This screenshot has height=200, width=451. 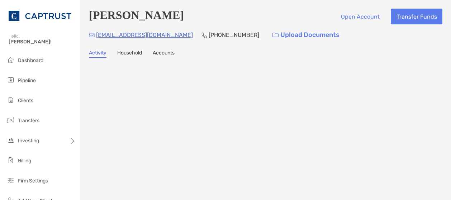 What do you see at coordinates (360, 16) in the screenshot?
I see `button: Open Account` at bounding box center [360, 16].